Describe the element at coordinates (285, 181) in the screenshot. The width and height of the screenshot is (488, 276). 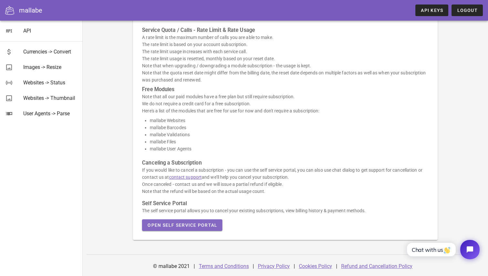
I see `p: If you would like to cancel a subscription - you can use the self service portal, you can also us...` at that location.